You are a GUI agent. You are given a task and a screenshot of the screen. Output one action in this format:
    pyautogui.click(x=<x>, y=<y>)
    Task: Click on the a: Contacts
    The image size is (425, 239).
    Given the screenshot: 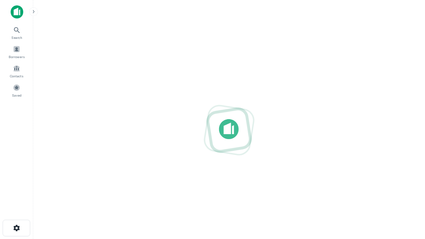 What is the action you would take?
    pyautogui.click(x=17, y=71)
    